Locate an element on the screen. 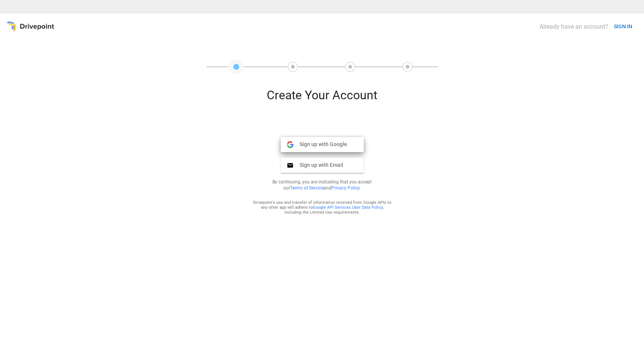 Image resolution: width=644 pixels, height=342 pixels. span: Sign up with Google is located at coordinates (320, 144).